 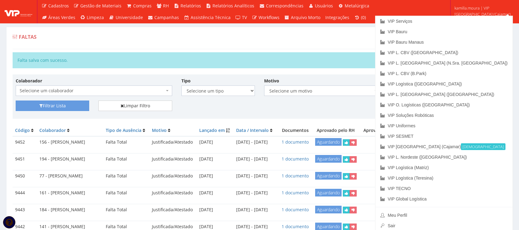 I want to click on span: Áreas Verdes, so click(x=62, y=17).